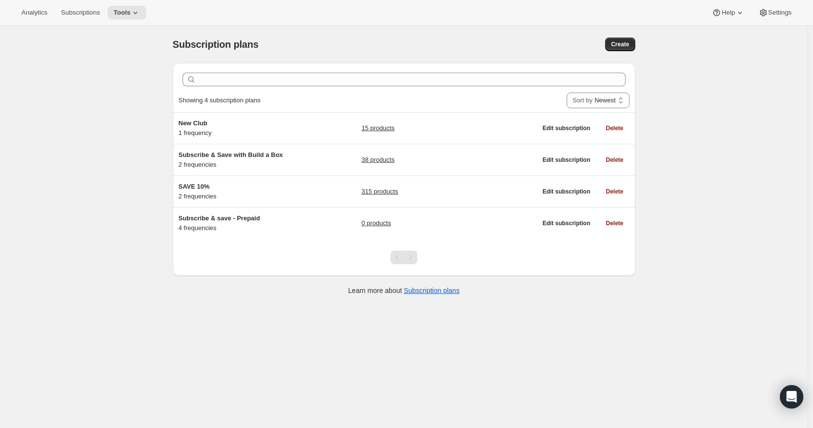 The height and width of the screenshot is (428, 813). What do you see at coordinates (404, 257) in the screenshot?
I see `nav: Pagination` at bounding box center [404, 257].